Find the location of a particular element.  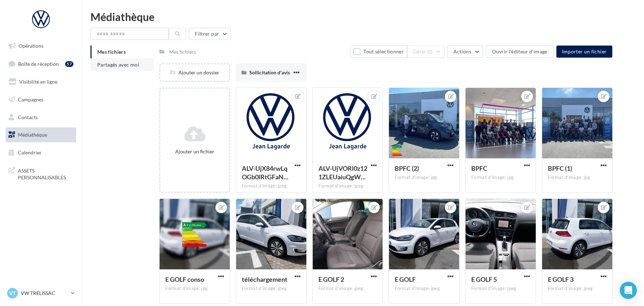

span: Médiathèque is located at coordinates (32, 135).